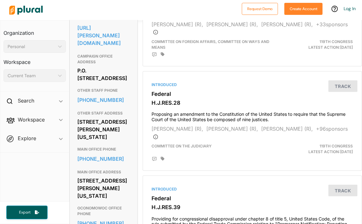  Describe the element at coordinates (211, 44) in the screenshot. I see `span: Committee on Foreign Affairs, Committee on Ways and Means` at that location.